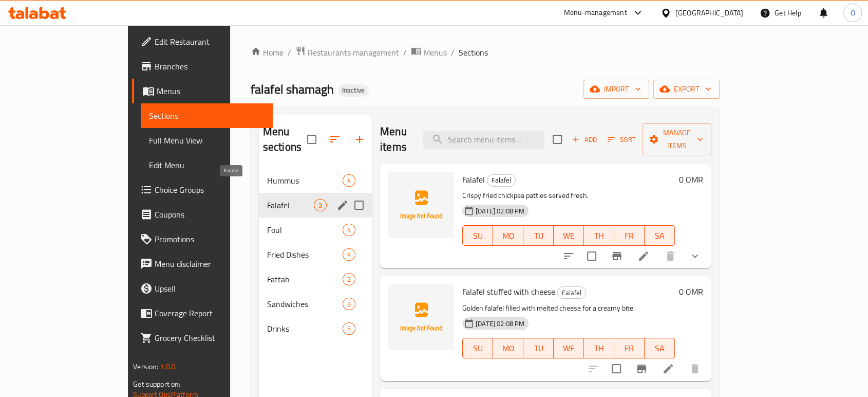 Image resolution: width=868 pixels, height=397 pixels. Describe the element at coordinates (315, 303) in the screenshot. I see `div: Sandwiches3` at that location.